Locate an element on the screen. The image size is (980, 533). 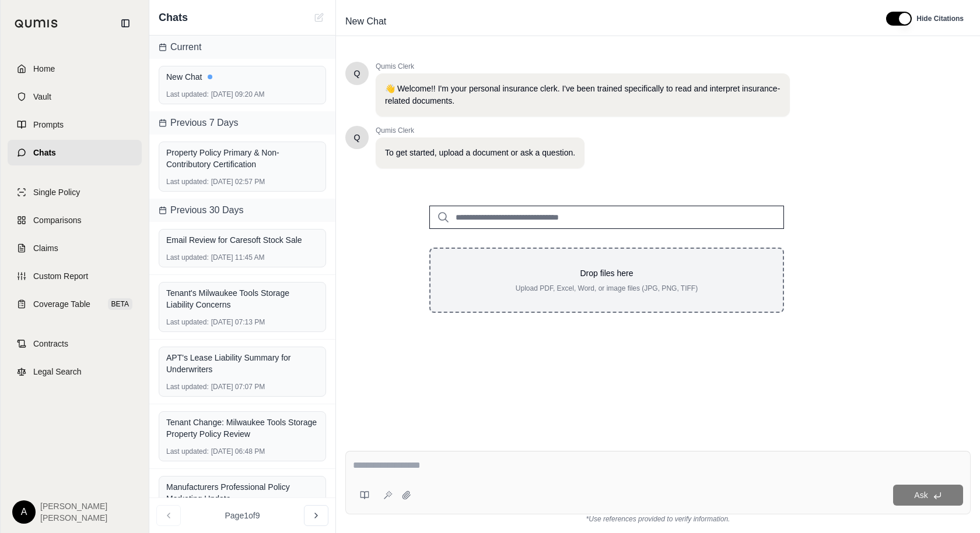
a: Legal Search is located at coordinates (74, 372).